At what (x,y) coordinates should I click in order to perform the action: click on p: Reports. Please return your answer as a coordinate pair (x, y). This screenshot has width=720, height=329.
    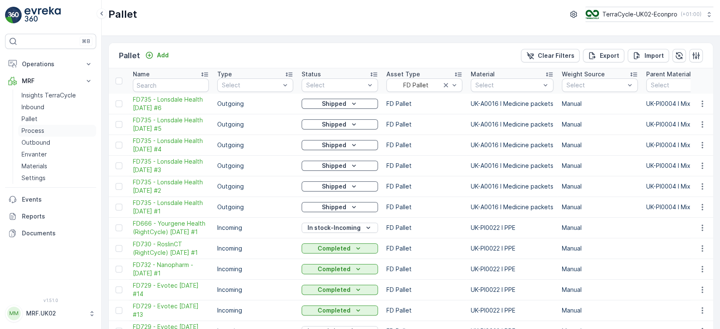
    Looking at the image, I should click on (57, 216).